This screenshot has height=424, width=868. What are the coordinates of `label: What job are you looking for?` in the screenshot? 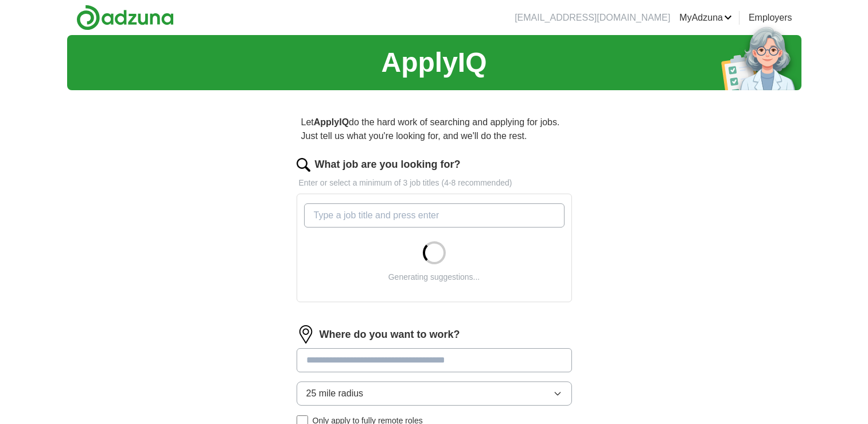 It's located at (388, 165).